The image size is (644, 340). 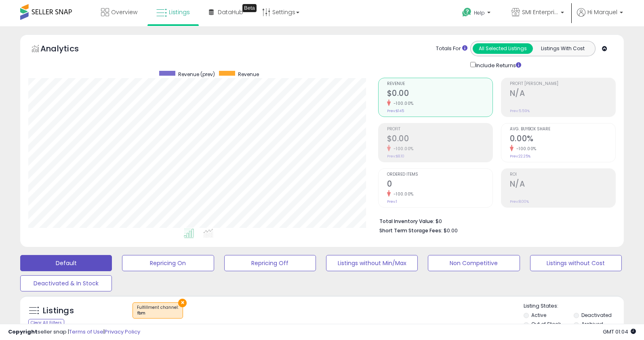 What do you see at coordinates (411, 230) in the screenshot?
I see `b: Short Term Storage Fees:` at bounding box center [411, 230].